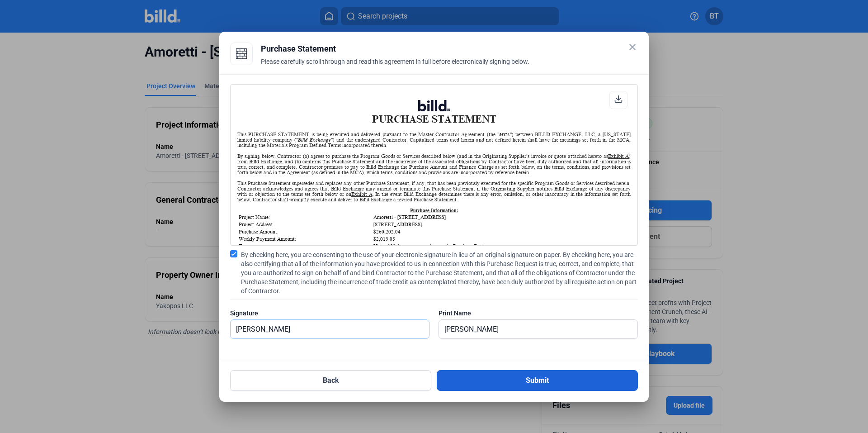 Image resolution: width=868 pixels, height=433 pixels. Describe the element at coordinates (305, 217) in the screenshot. I see `td: Project Name:` at that location.